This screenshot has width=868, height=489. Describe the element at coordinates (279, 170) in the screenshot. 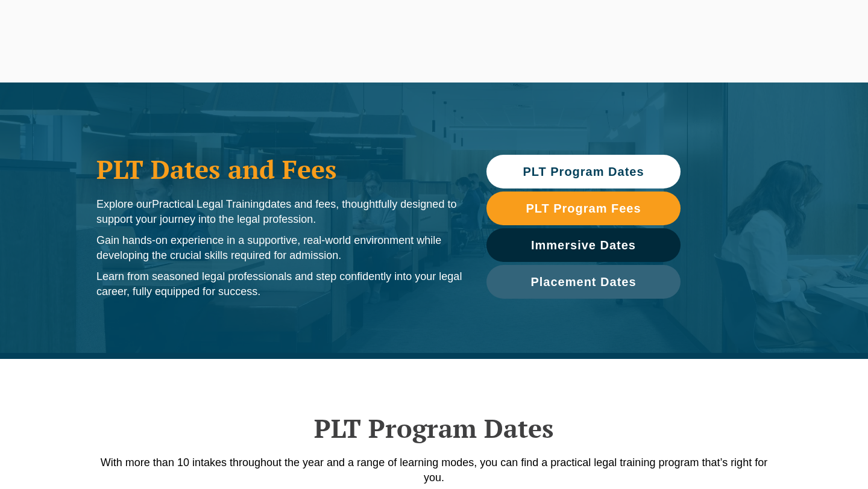

I see `h1: PLT Dates and Fees` at that location.